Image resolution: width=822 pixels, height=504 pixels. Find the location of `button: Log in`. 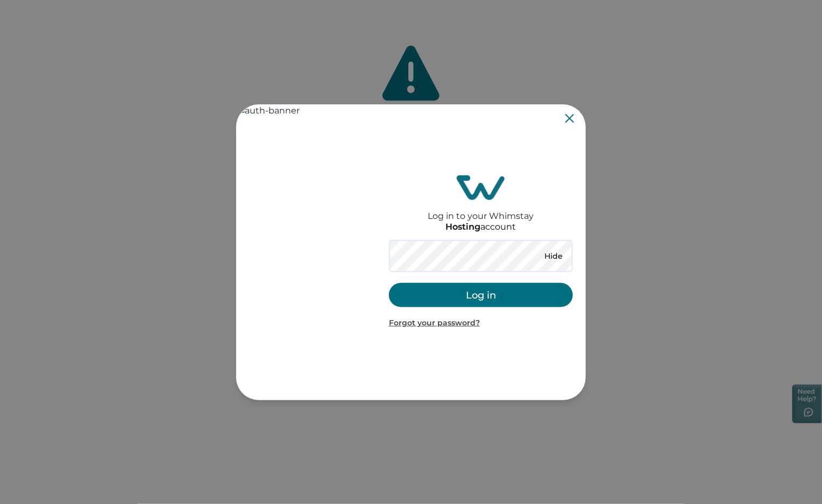

button: Log in is located at coordinates (481, 295).